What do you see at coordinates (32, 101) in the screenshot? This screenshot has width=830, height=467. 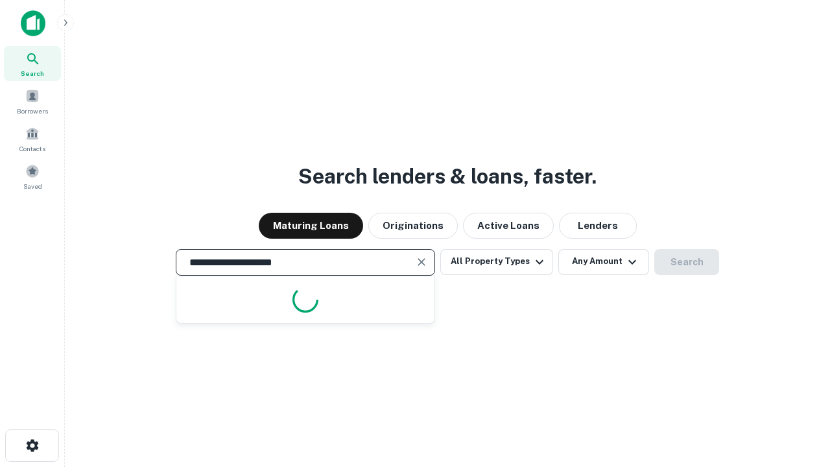 I see `div: Borrowers` at bounding box center [32, 101].